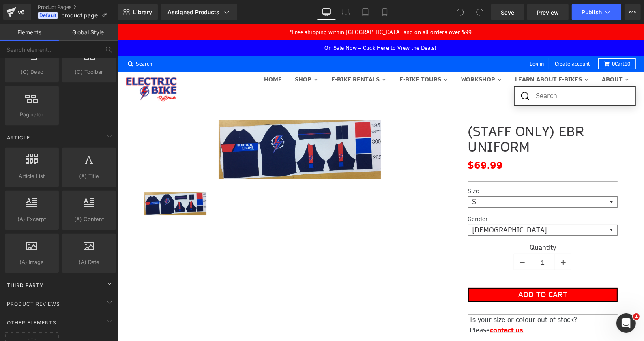 The image size is (644, 341). Describe the element at coordinates (242, 55) in the screenshot. I see `a: E-Bike Rentals` at that location.